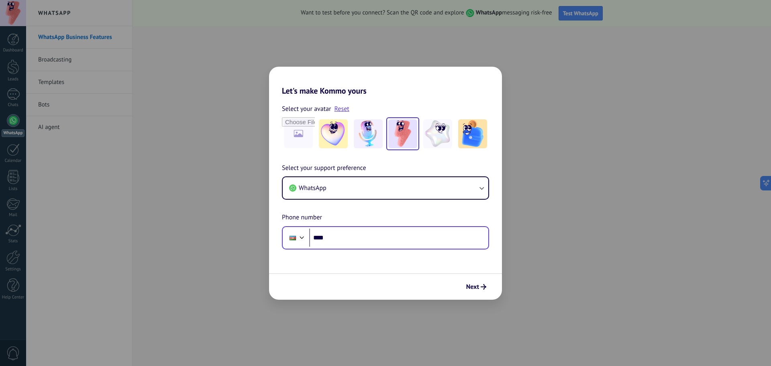 Image resolution: width=771 pixels, height=366 pixels. Describe the element at coordinates (473, 287) in the screenshot. I see `span: Next` at that location.